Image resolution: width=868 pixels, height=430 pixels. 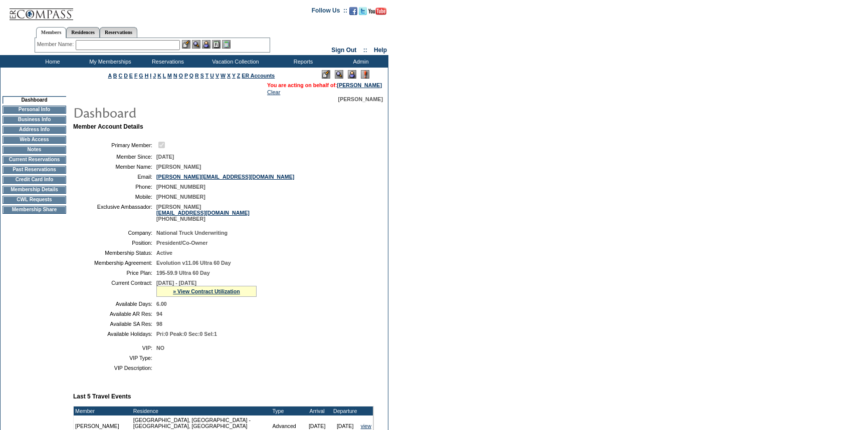 What do you see at coordinates (115, 368) in the screenshot?
I see `td: VIP Description:` at bounding box center [115, 368].